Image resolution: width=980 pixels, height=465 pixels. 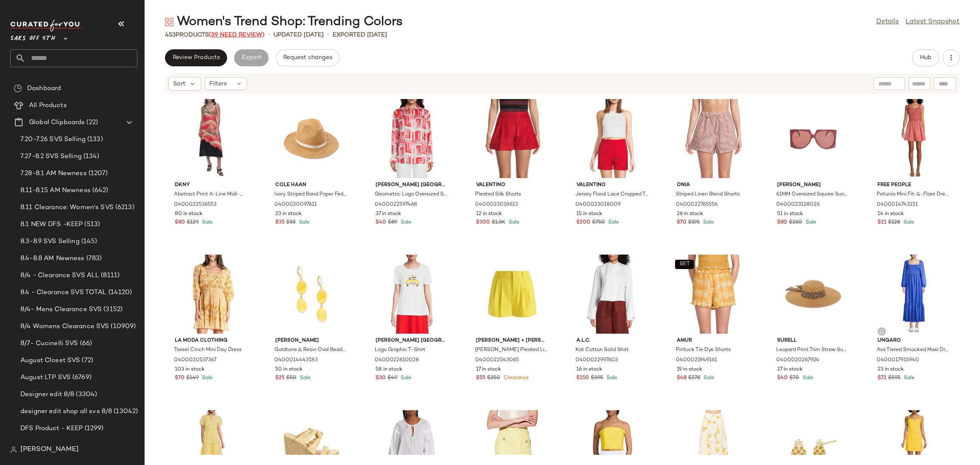 What do you see at coordinates (913, 185) in the screenshot?
I see `span: Free People` at bounding box center [913, 185].